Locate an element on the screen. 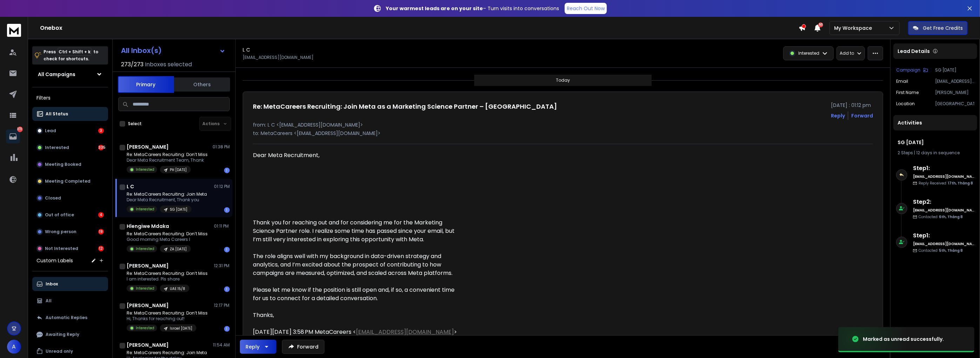 This screenshot has height=358, width=980. h1: L C is located at coordinates (246, 50).